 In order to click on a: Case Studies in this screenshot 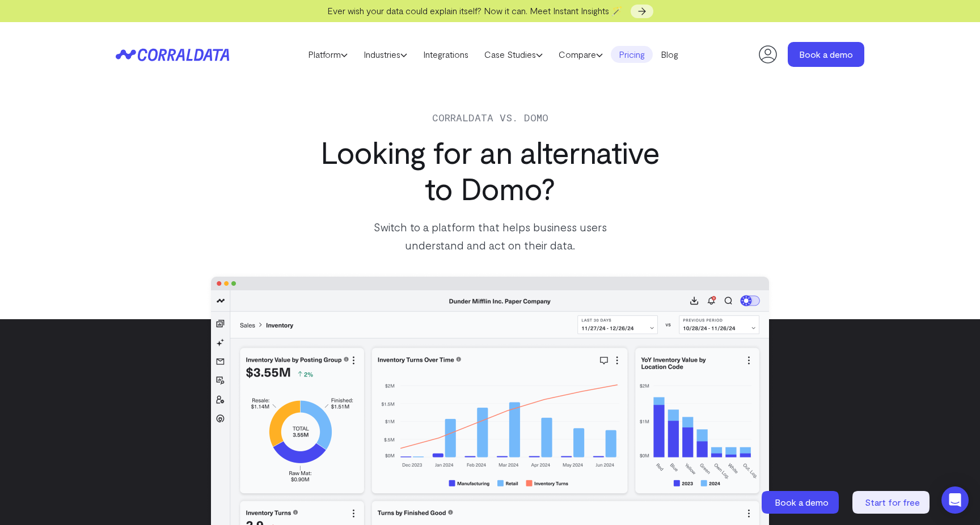, I will do `click(513, 54)`.